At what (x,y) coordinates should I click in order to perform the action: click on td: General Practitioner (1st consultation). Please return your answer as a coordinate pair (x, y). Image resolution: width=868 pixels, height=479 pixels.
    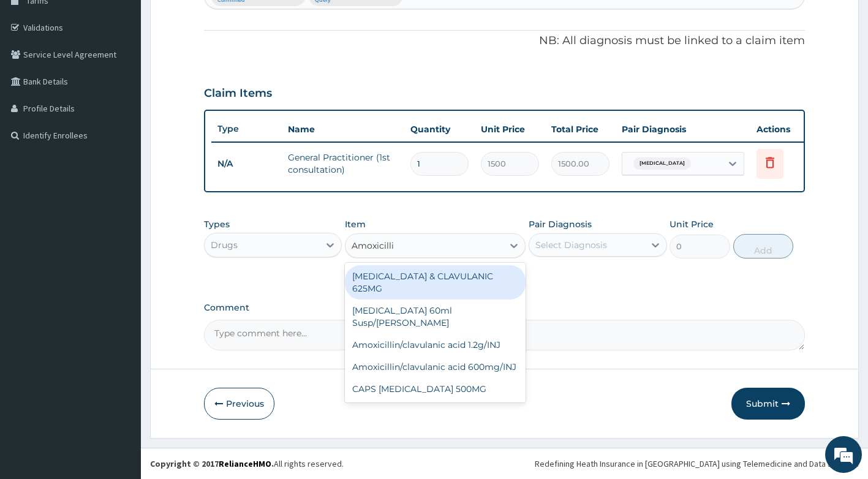
    Looking at the image, I should click on (343, 163).